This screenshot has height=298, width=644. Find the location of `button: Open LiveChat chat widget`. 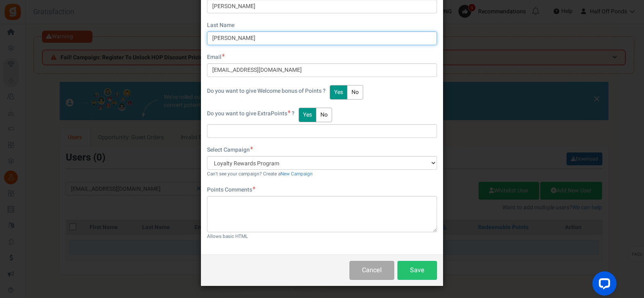

button: Open LiveChat chat widget is located at coordinates (18, 15).